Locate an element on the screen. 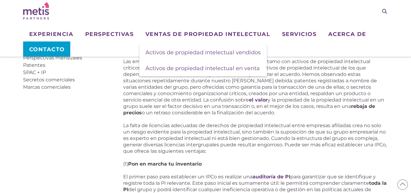 The height and width of the screenshot is (193, 411). a: el valor is located at coordinates (258, 99).